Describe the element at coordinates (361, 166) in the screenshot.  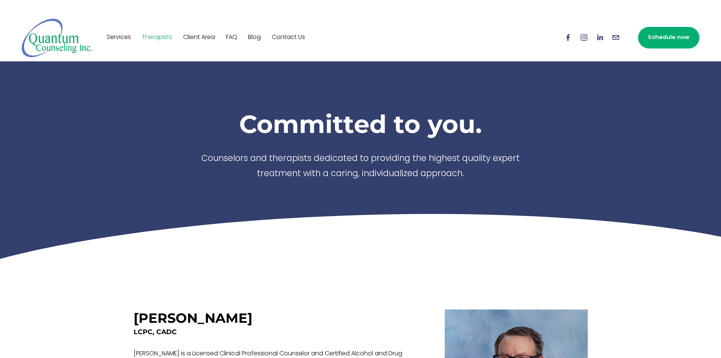
I see `p: Counselors and therapists dedicated to providing the highest quality expert treatment with a cari...` at that location.